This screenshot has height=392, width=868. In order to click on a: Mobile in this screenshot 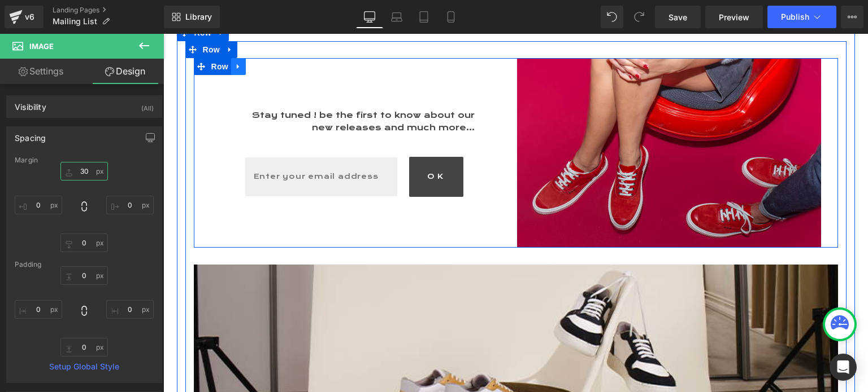, I will do `click(451, 17)`.